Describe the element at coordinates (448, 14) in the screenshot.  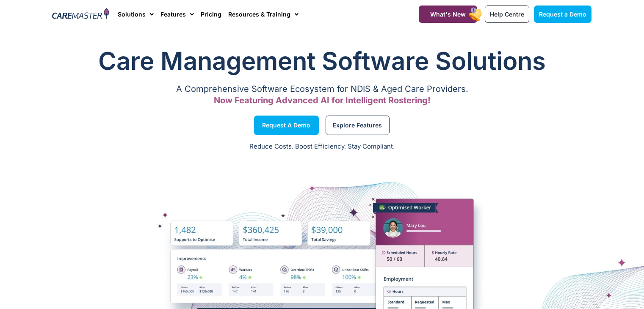
I see `span: What's New` at that location.